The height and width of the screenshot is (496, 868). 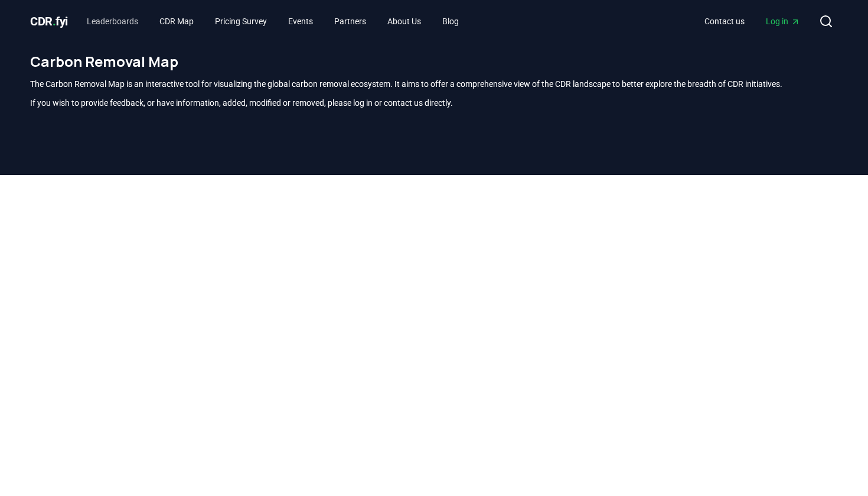 What do you see at coordinates (404, 21) in the screenshot?
I see `a: About Us` at bounding box center [404, 21].